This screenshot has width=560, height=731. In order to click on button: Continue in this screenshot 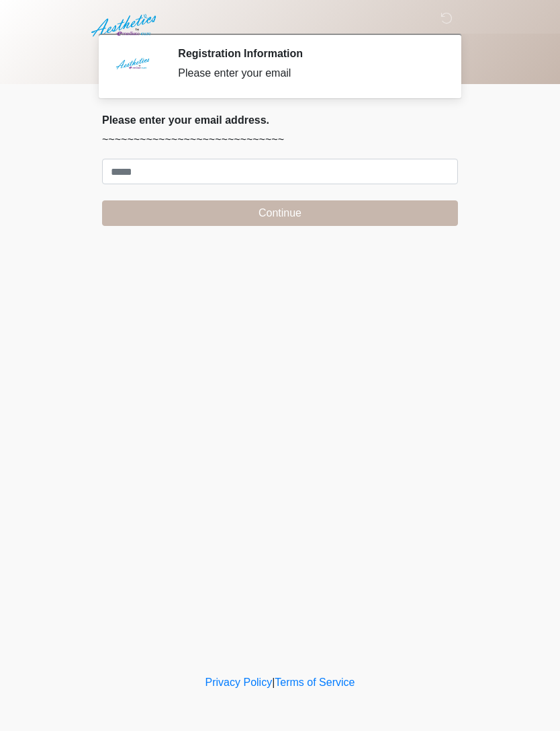, I will do `click(280, 213)`.